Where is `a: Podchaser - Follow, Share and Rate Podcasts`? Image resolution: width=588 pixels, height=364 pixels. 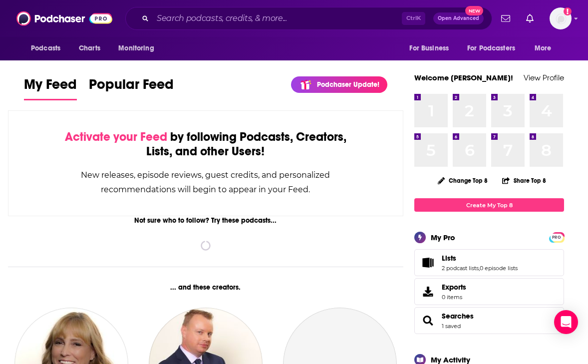
a: Podchaser - Follow, Share and Rate Podcasts is located at coordinates (64, 19).